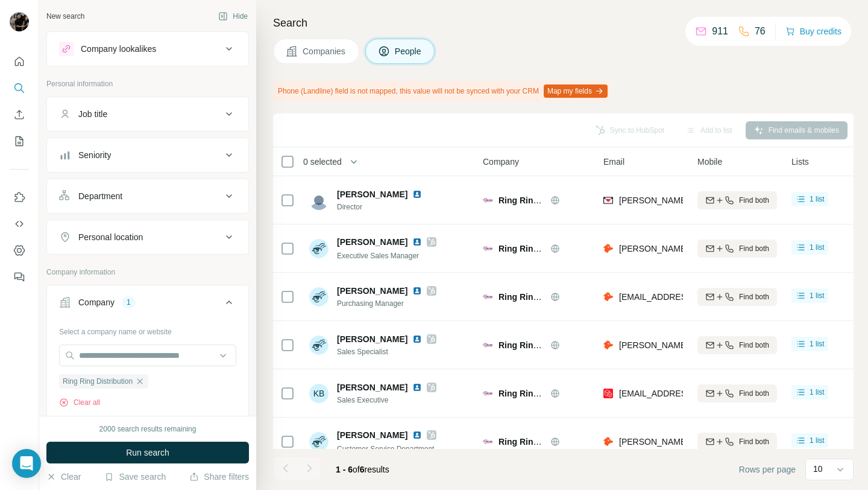 Image resolution: width=868 pixels, height=490 pixels. What do you see at coordinates (128, 302) in the screenshot?
I see `div: 1` at bounding box center [128, 302].